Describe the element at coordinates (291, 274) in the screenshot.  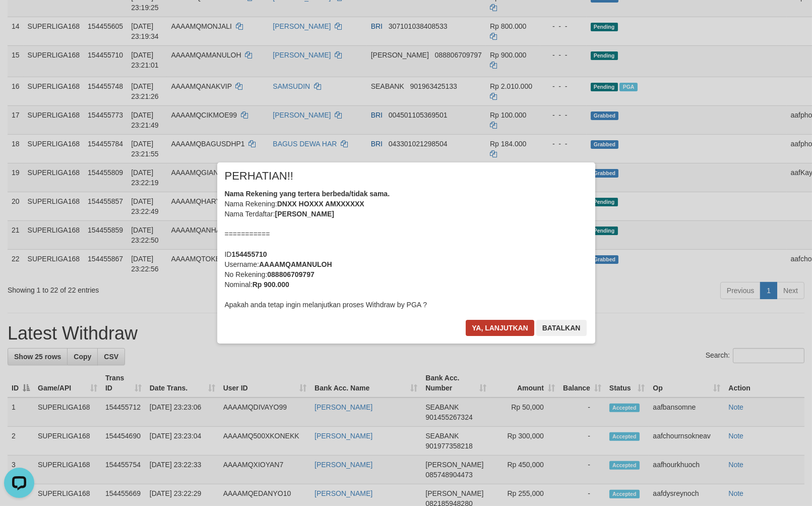
I see `b: 088806709797` at that location.